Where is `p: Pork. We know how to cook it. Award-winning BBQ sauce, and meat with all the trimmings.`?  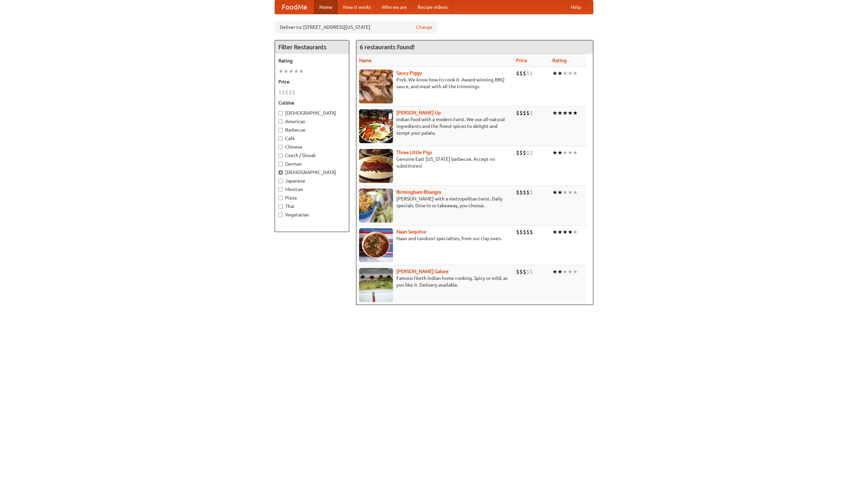 p: Pork. We know how to cook it. Award-winning BBQ sauce, and meat with all the trimmings. is located at coordinates (435, 83).